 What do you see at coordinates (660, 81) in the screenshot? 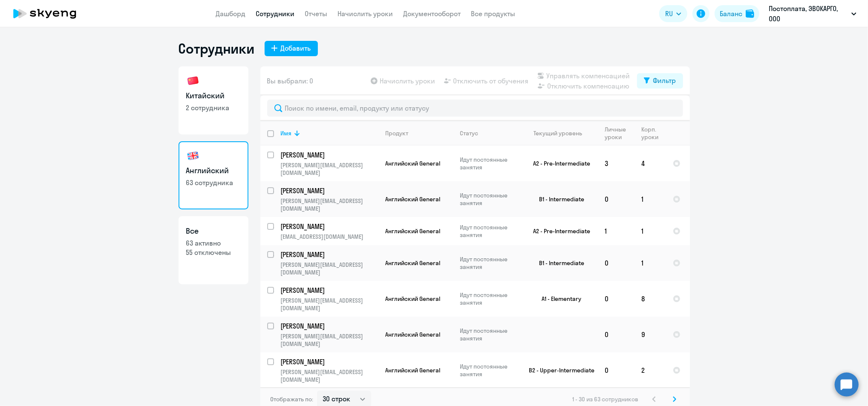
I see `button: Фильтр` at bounding box center [660, 81].